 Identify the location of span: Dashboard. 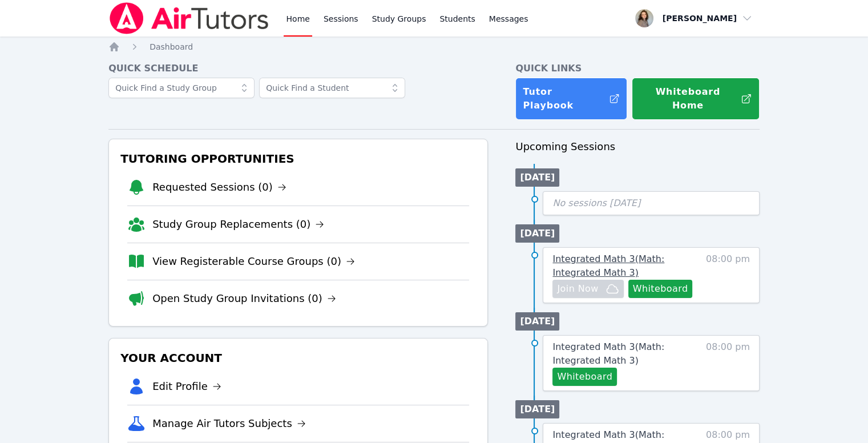
(171, 47).